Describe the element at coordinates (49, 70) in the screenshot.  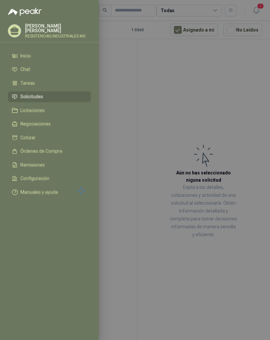
I see `a: Chat` at that location.